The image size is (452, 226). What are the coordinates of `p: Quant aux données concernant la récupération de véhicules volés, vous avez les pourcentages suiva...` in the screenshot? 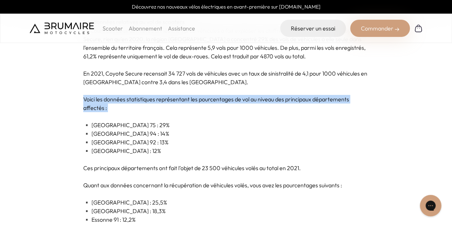 It's located at (226, 185).